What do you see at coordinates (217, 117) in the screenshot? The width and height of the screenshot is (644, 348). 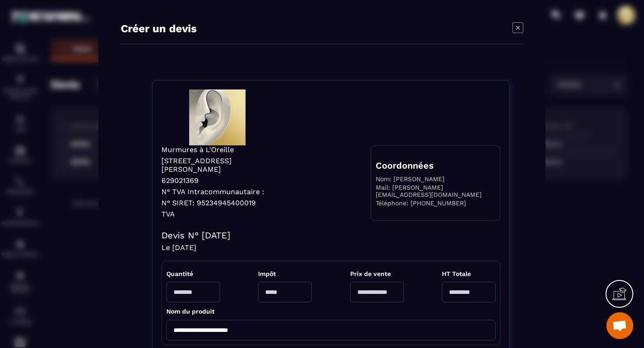 I see `img: logo` at bounding box center [217, 117].